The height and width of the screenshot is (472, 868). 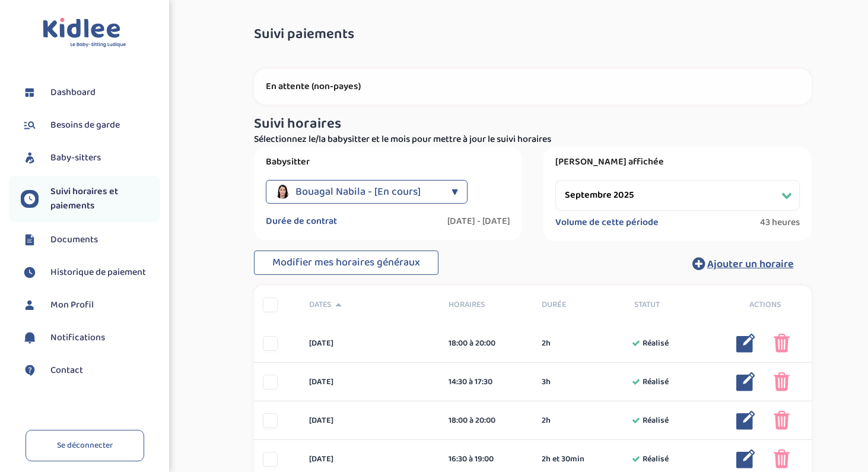 I want to click on span: Horaires, so click(x=486, y=304).